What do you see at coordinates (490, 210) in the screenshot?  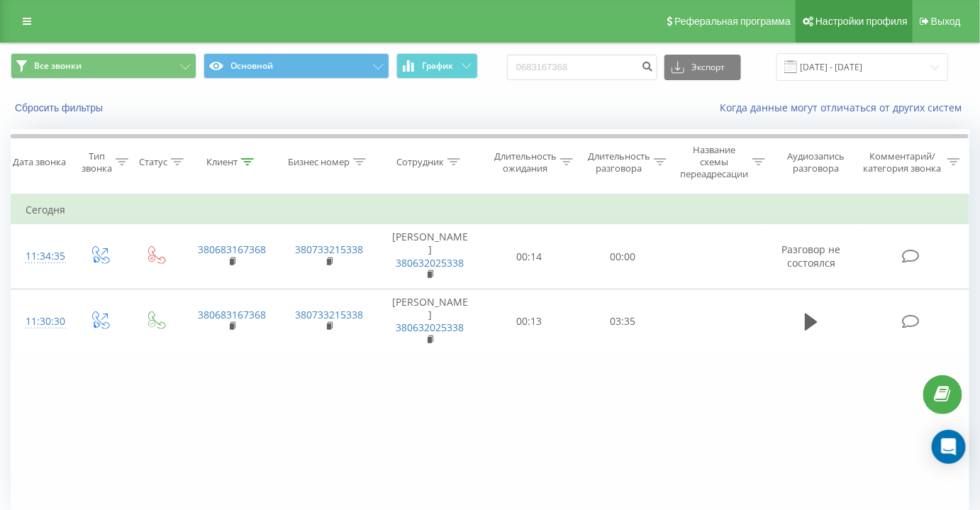 I see `td: Сегодня` at bounding box center [490, 210].